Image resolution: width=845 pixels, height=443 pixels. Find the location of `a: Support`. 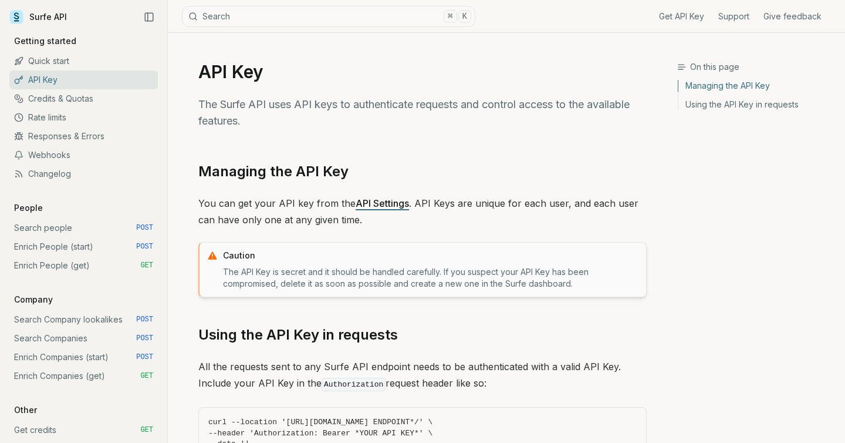

a: Support is located at coordinates (734, 16).